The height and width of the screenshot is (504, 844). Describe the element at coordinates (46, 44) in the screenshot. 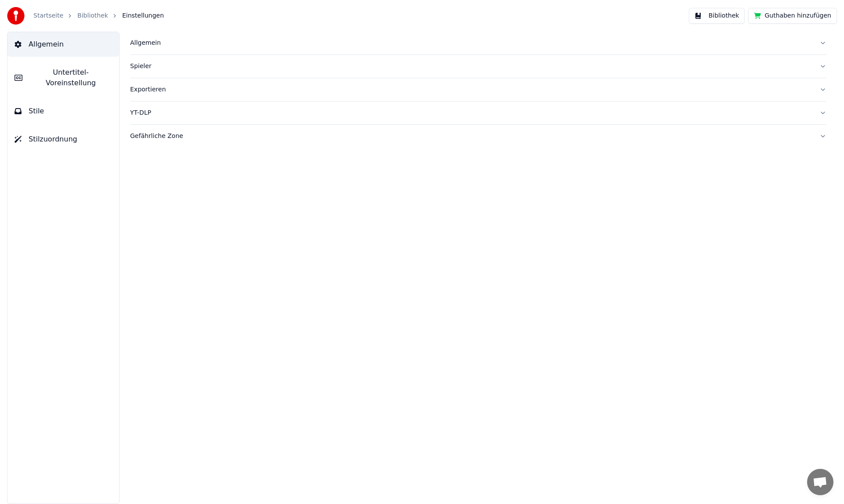

I see `span: Allgemein` at that location.